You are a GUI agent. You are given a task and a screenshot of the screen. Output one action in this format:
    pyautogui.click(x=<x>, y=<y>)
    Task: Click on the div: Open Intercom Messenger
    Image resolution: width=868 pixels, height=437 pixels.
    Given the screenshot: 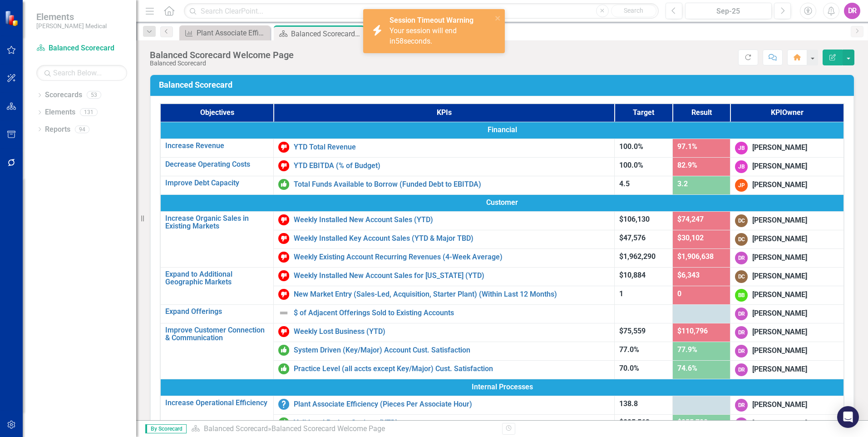 What is the action you would take?
    pyautogui.click(x=848, y=417)
    